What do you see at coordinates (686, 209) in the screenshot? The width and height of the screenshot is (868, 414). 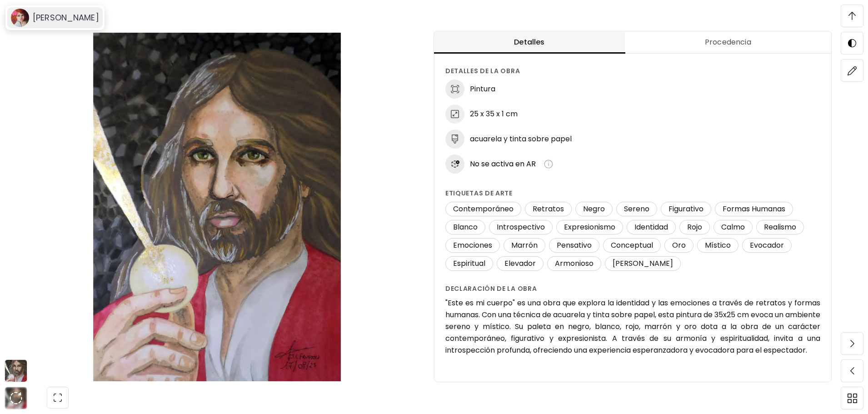 I see `span: Figurativo` at bounding box center [686, 209].